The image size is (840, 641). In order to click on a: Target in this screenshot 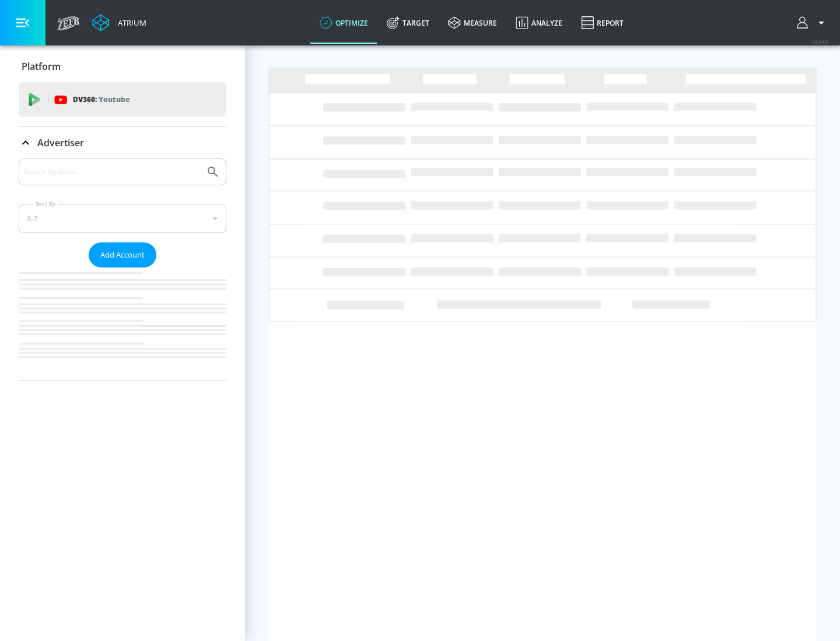, I will do `click(408, 23)`.